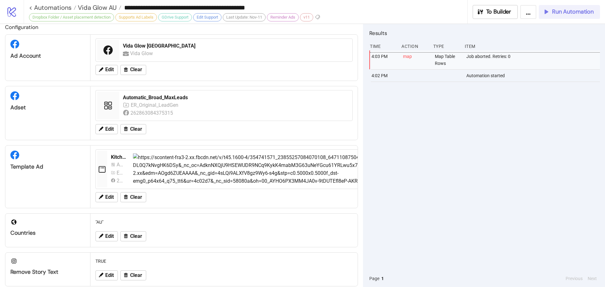 The height and width of the screenshot is (287, 605). I want to click on div: Dropbox Folder / Asset placement detection, so click(72, 17).